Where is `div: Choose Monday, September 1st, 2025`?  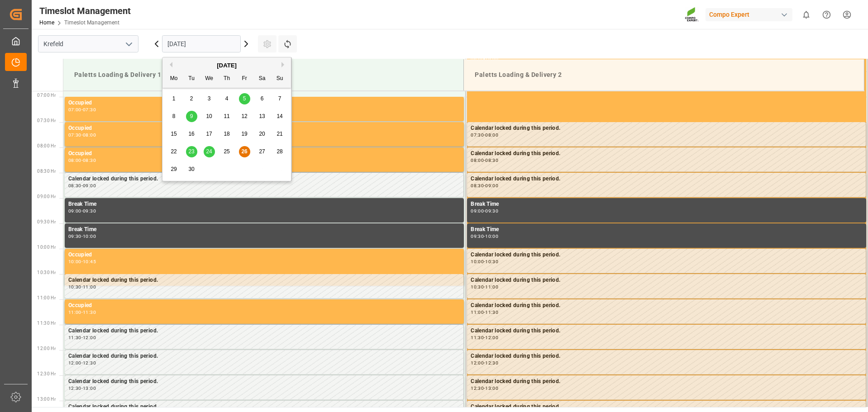
div: Choose Monday, September 1st, 2025 is located at coordinates (174, 99).